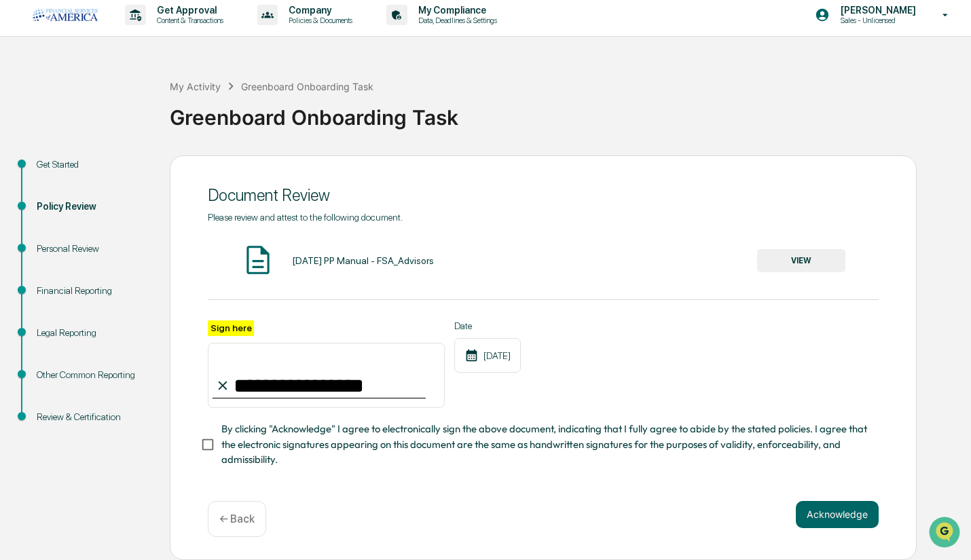 The image size is (971, 560). What do you see at coordinates (129, 68) in the screenshot?
I see `input: Clear` at bounding box center [129, 68].